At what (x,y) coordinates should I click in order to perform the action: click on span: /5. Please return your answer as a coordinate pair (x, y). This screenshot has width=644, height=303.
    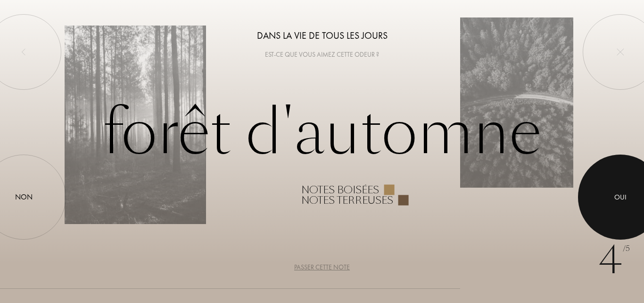
    Looking at the image, I should click on (627, 249).